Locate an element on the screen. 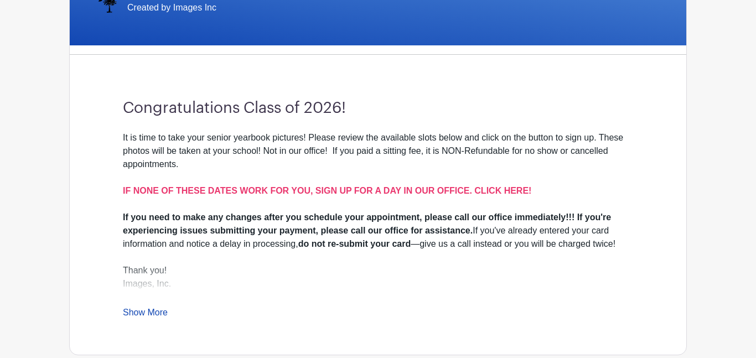 This screenshot has width=756, height=358. strong: If you need to make any changes after you schedule your appointment, please call our office immed... is located at coordinates (367, 224).